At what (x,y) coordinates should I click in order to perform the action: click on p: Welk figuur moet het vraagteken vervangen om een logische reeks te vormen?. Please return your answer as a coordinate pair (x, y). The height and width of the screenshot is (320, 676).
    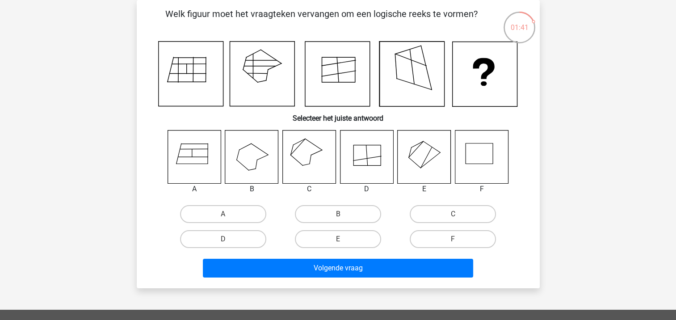
    Looking at the image, I should click on (321, 21).